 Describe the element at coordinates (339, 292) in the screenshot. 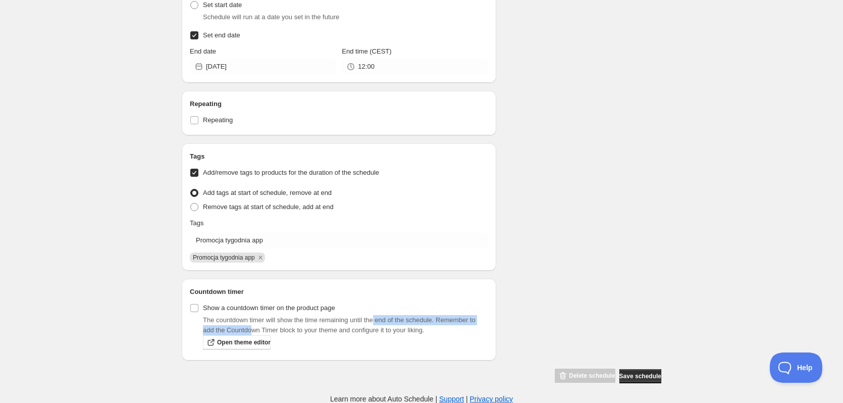

I see `h2: Countdown timer` at that location.